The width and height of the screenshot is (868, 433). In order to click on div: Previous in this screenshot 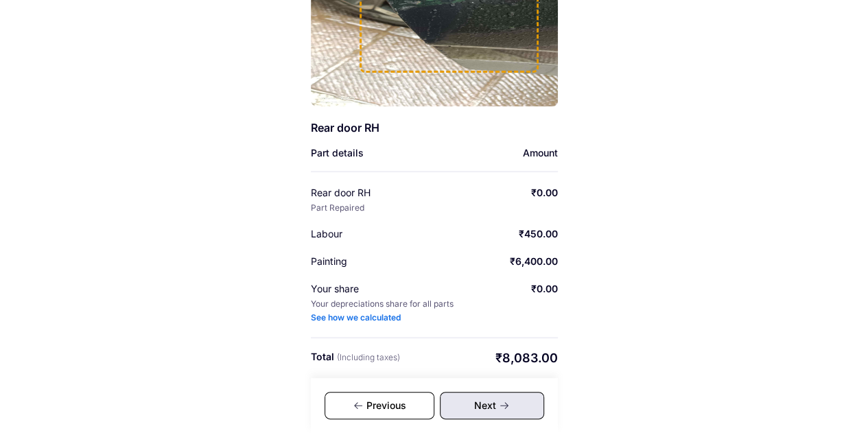, I will do `click(379, 405)`.